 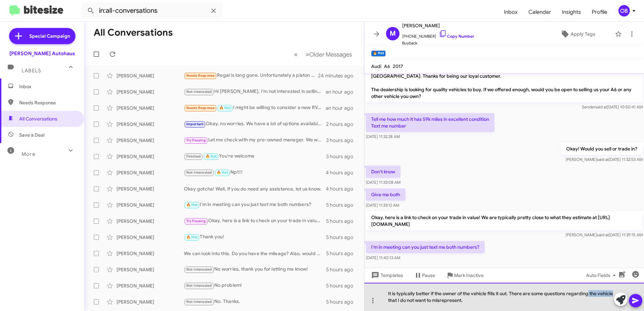 What do you see at coordinates (386, 195) in the screenshot?
I see `p: Give me both` at bounding box center [386, 195].